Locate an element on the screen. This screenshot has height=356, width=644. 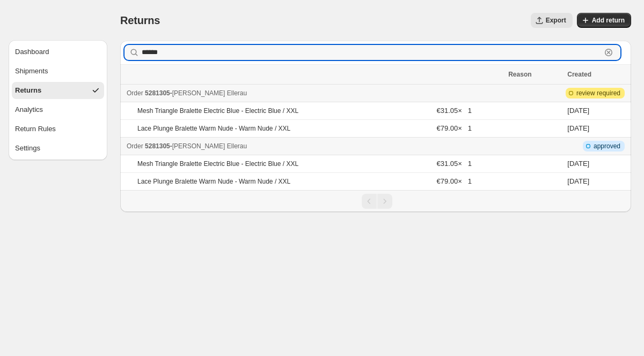
button: Add return is located at coordinates (603, 20).